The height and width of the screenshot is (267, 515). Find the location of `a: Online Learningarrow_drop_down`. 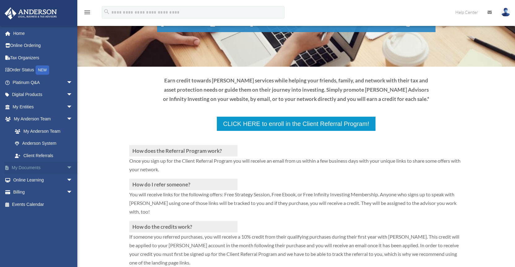

a: Online Learningarrow_drop_down is located at coordinates (43, 180).